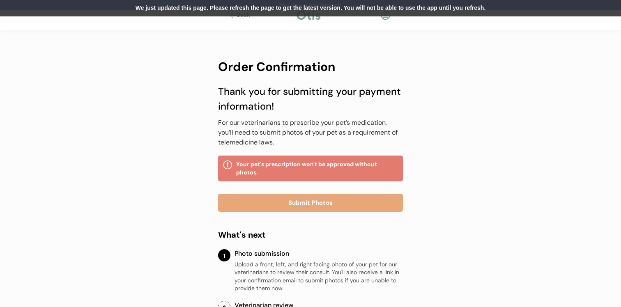 This screenshot has width=621, height=307. I want to click on div: Your pet's prescription won't be approved without photos., so click(317, 168).